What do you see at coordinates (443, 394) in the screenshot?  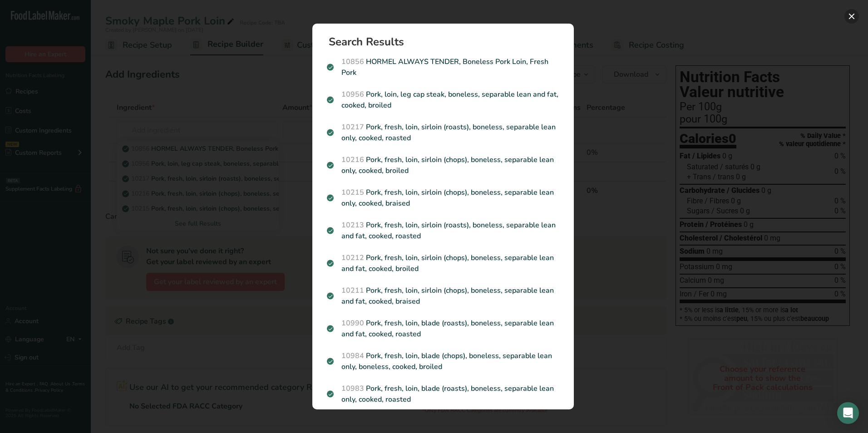 I see `p: Pork, fresh, loin, blade (roasts), boneless, separable lean only, cooked, roasted` at bounding box center [443, 394].